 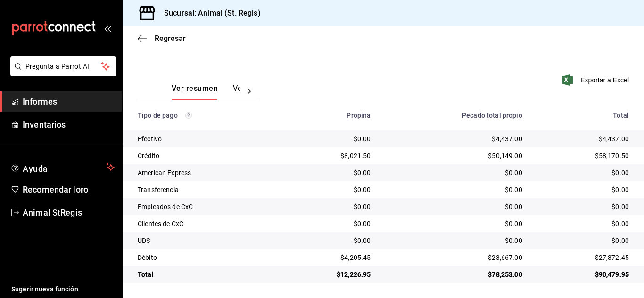 I want to click on font: $12,226.95, so click(x=353, y=274).